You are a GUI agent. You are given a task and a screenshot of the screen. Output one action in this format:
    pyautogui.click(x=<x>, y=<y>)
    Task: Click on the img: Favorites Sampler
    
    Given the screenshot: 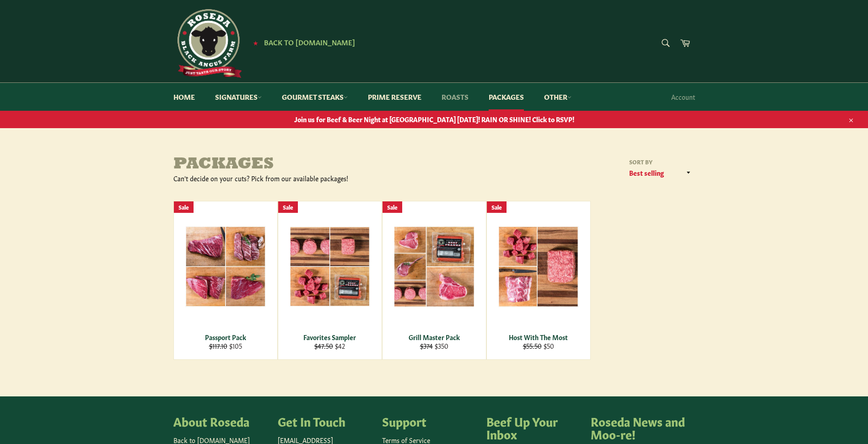 What is the action you would take?
    pyautogui.click(x=330, y=266)
    